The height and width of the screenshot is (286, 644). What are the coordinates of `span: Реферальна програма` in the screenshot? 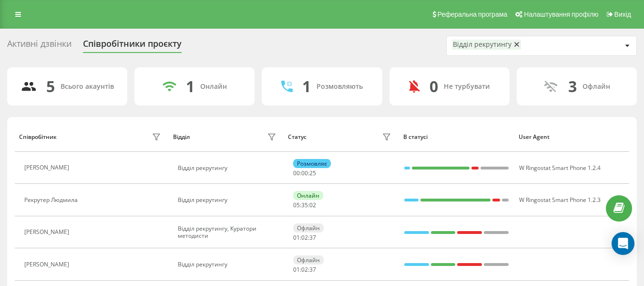 It's located at (472, 14).